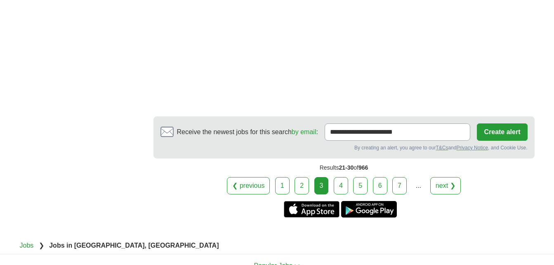 The width and height of the screenshot is (554, 265). I want to click on span: 966, so click(363, 167).